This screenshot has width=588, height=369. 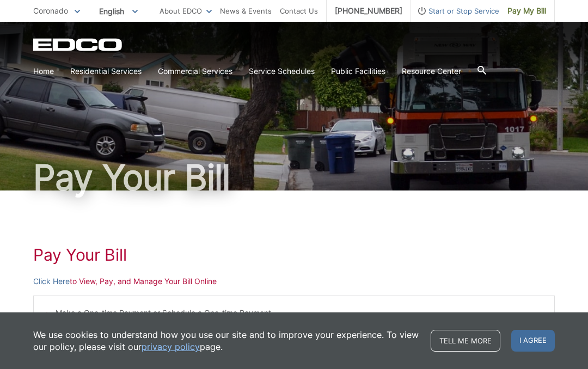 What do you see at coordinates (227, 341) in the screenshot?
I see `p: We use cookies to understand how you use our site and to improve your experience. To view our pol...` at bounding box center [227, 341].